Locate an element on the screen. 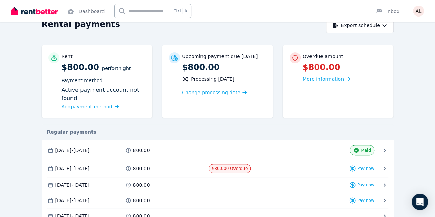 The image size is (435, 217). span: $800.00 Overdue is located at coordinates (230, 168).